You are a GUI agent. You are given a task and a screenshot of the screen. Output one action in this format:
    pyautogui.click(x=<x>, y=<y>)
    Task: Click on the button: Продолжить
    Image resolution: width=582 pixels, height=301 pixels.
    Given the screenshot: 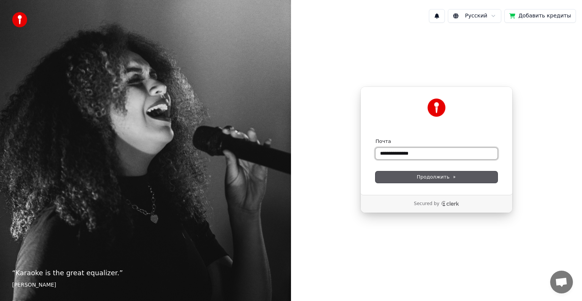 What is the action you would take?
    pyautogui.click(x=437, y=177)
    